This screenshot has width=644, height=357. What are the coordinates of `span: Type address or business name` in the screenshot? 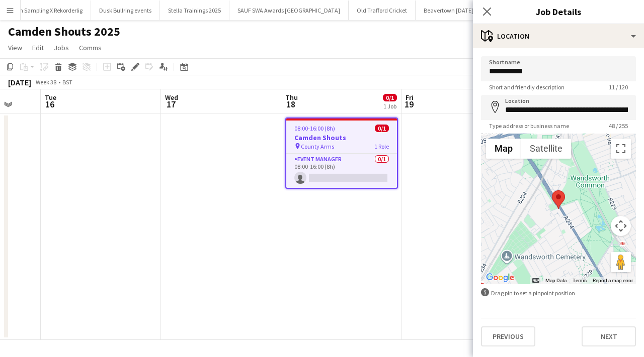 It's located at (529, 126).